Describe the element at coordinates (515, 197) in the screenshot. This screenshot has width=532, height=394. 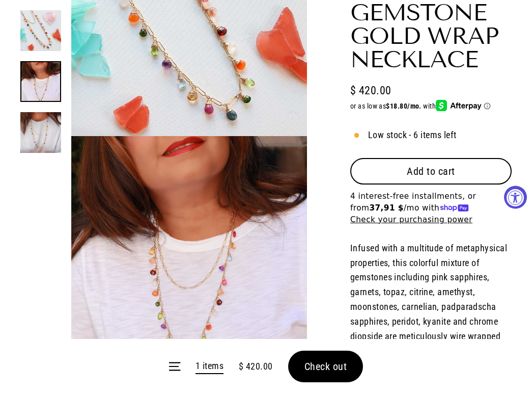
I see `button: Accessibility Widget, click to open` at that location.